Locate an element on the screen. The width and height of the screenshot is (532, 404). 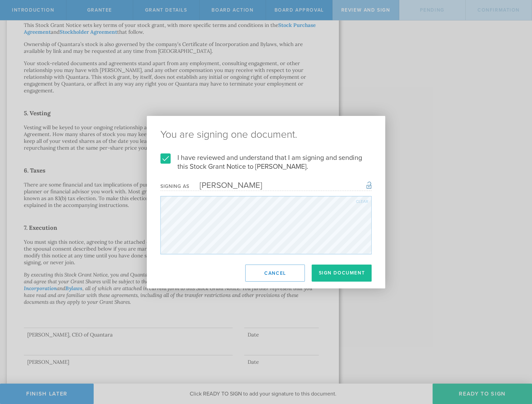
button: Cancel is located at coordinates (275, 273).